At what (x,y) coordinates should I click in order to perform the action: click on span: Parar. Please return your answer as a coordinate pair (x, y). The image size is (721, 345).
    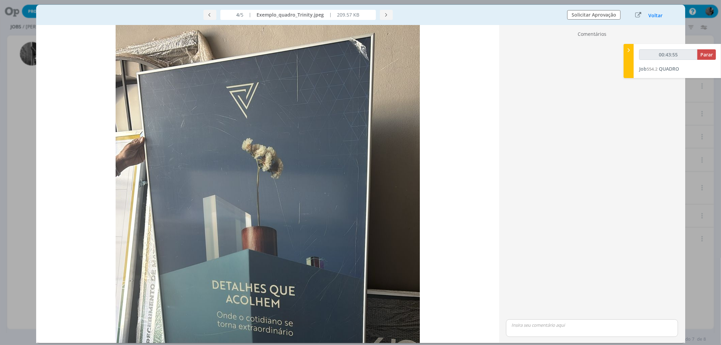
    Looking at the image, I should click on (707, 54).